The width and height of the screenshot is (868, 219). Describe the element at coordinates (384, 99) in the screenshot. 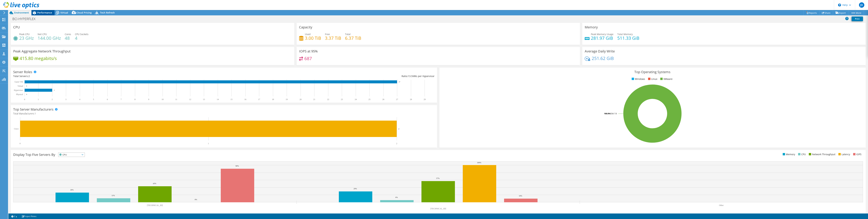

I see `text: 26` at that location.